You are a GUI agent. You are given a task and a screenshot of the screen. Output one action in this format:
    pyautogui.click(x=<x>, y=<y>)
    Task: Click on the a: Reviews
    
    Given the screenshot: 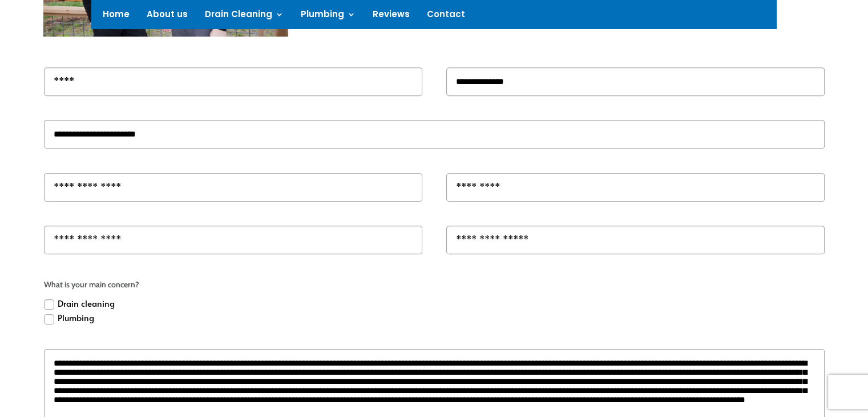 What is the action you would take?
    pyautogui.click(x=390, y=17)
    